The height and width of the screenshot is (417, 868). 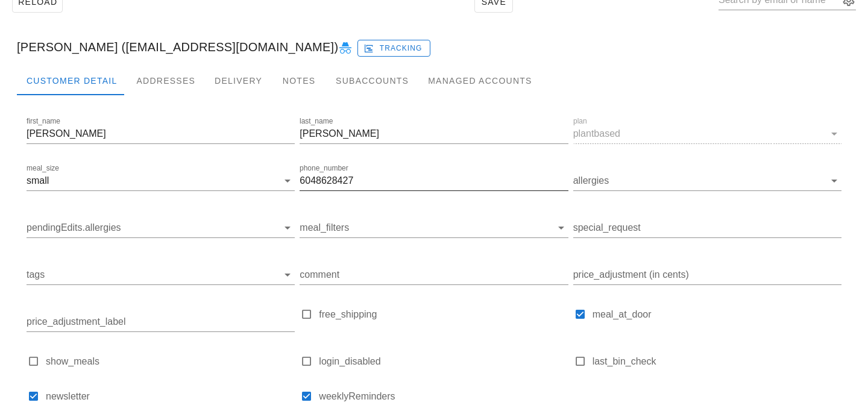 What do you see at coordinates (160, 274) in the screenshot?
I see `div: tags` at bounding box center [160, 274].